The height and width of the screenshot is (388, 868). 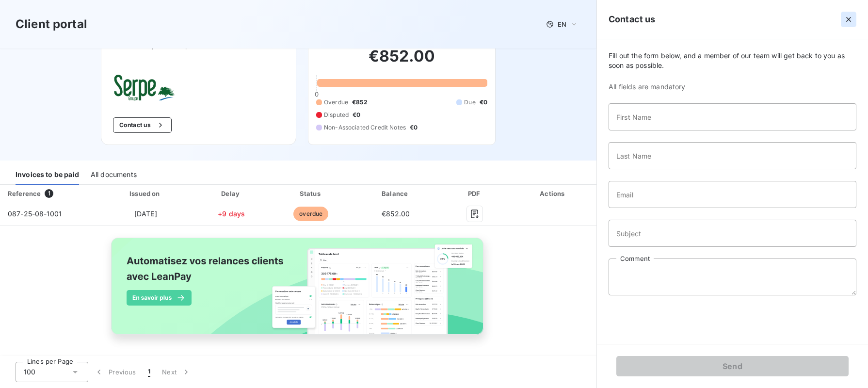 I want to click on span: +9 days, so click(x=231, y=214).